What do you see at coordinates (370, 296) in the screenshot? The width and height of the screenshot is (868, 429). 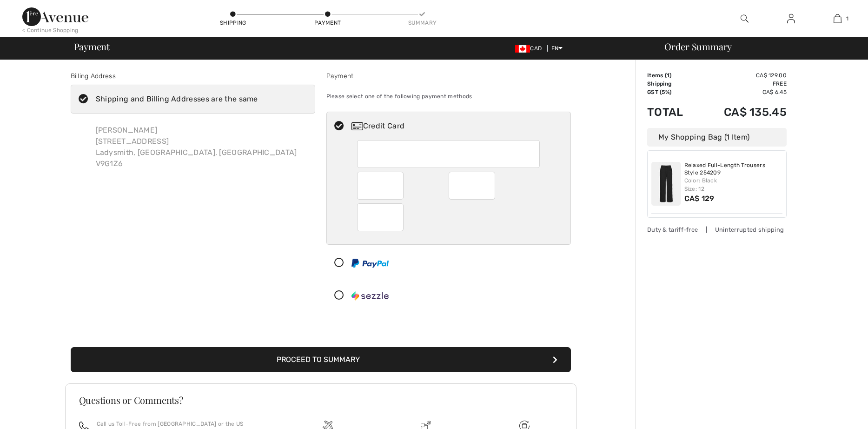 I see `img: Sezzle` at bounding box center [370, 296].